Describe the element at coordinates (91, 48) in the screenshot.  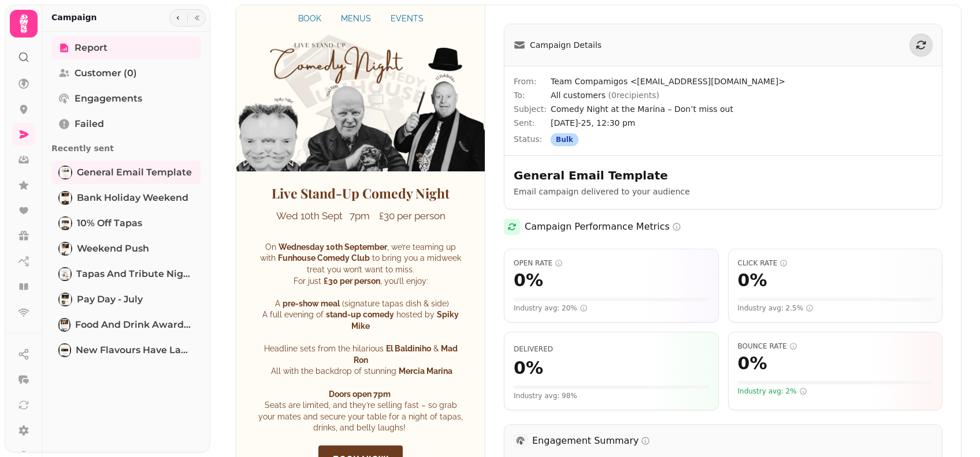
I see `span: Report` at that location.